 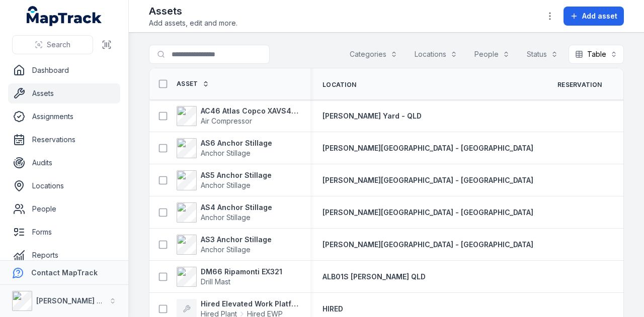 What do you see at coordinates (594, 16) in the screenshot?
I see `button: Add asset` at bounding box center [594, 16].